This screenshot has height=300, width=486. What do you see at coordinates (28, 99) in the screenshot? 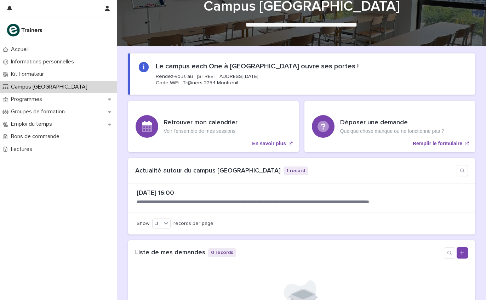
I see `p: Programmes` at bounding box center [28, 99].